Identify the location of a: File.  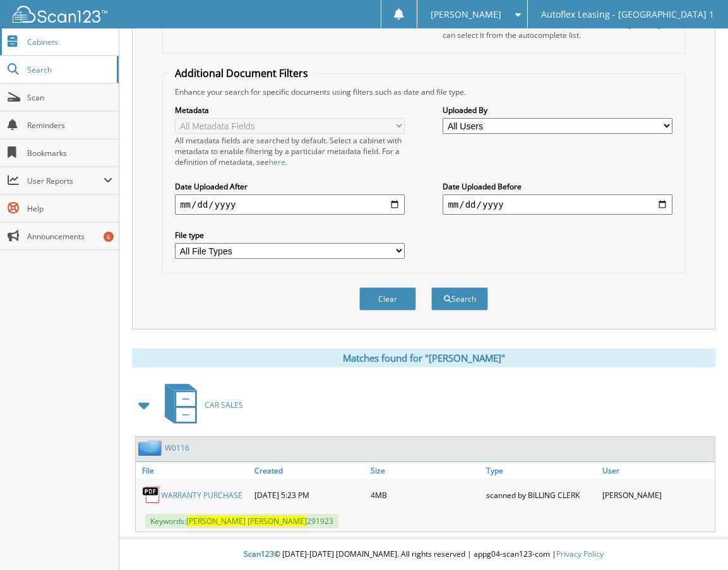
(193, 470).